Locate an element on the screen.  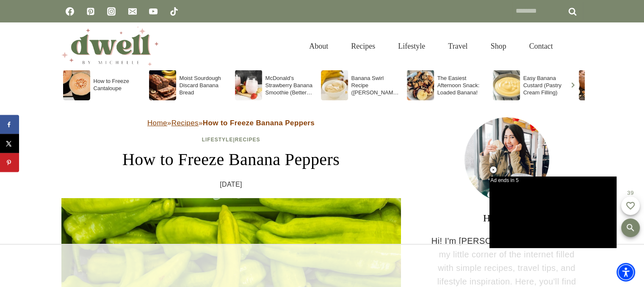
a: Facebook is located at coordinates (70, 11).